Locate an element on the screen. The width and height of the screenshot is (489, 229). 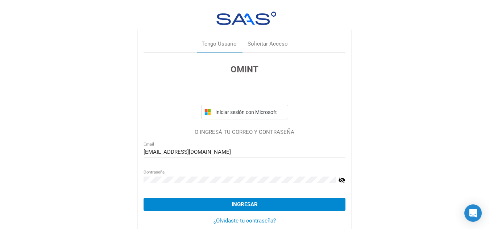
a: ¿Olvidaste tu contraseña? is located at coordinates (244, 221).